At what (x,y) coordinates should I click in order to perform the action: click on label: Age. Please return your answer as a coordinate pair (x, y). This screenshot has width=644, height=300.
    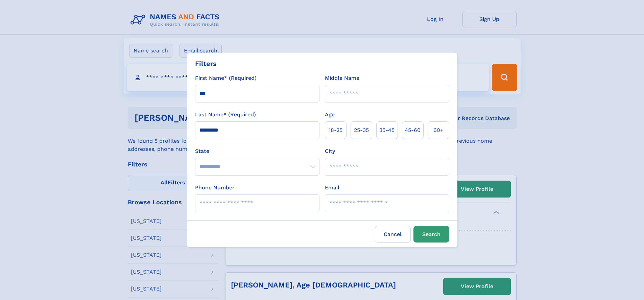
    Looking at the image, I should click on (329, 114).